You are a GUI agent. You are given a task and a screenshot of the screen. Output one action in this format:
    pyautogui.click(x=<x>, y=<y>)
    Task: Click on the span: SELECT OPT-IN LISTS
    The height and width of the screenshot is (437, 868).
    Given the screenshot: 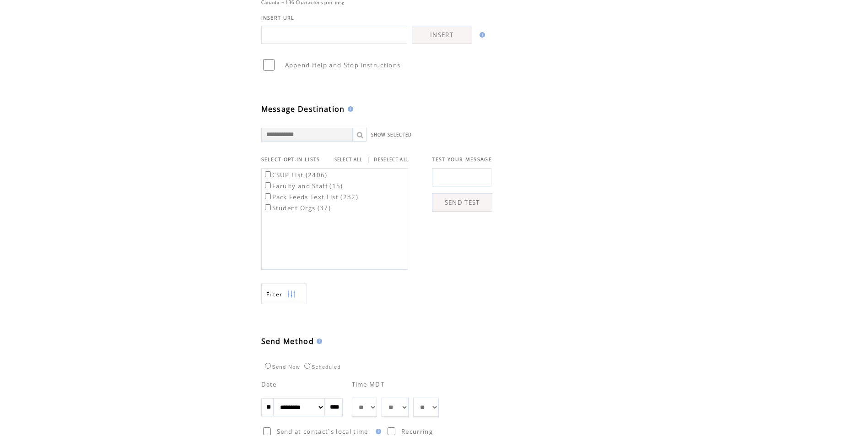 What is the action you would take?
    pyautogui.click(x=290, y=159)
    